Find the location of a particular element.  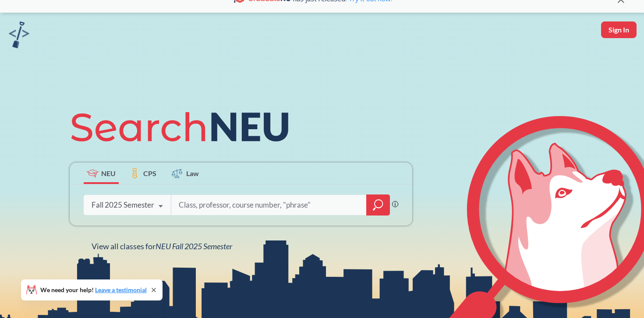

span: View all classes for is located at coordinates (162, 246).